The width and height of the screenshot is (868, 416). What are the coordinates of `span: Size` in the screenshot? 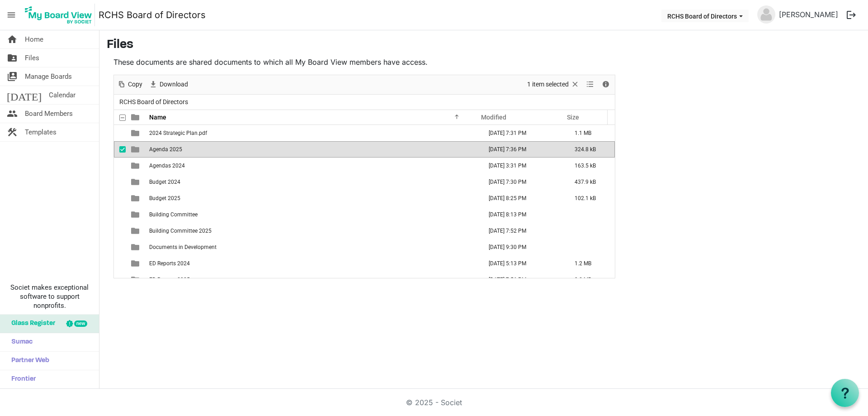 It's located at (573, 117).